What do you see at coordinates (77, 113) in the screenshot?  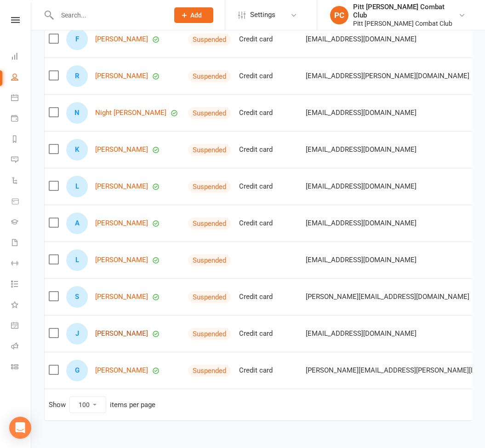 I see `div: Night` at bounding box center [77, 113].